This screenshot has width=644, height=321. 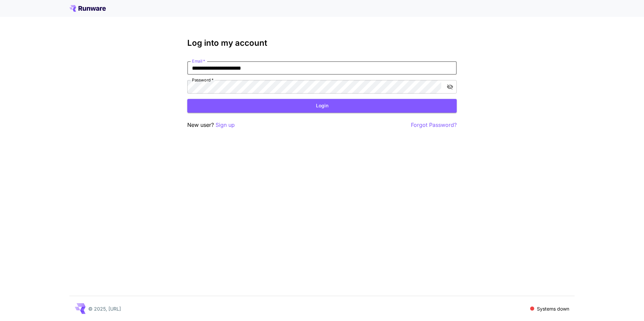 What do you see at coordinates (434, 125) in the screenshot?
I see `button: Forgot Password?` at bounding box center [434, 125].